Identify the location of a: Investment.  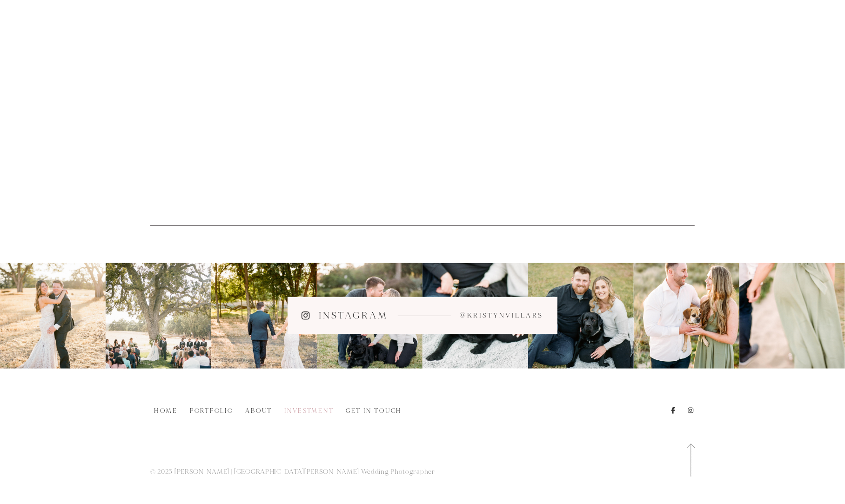
(309, 411).